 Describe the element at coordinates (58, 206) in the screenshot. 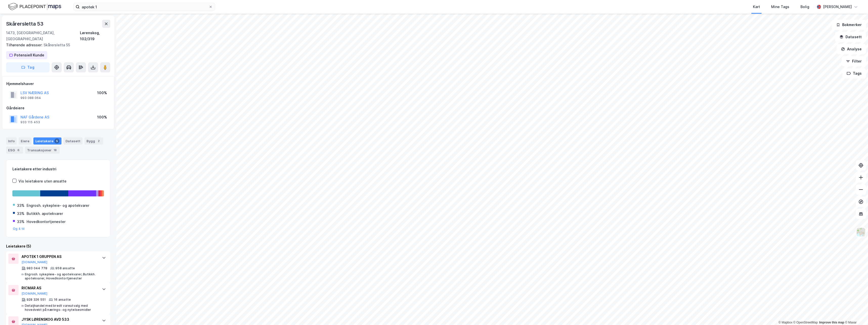

I see `div: Engrosh. sykepleie- og apotekvarer` at that location.